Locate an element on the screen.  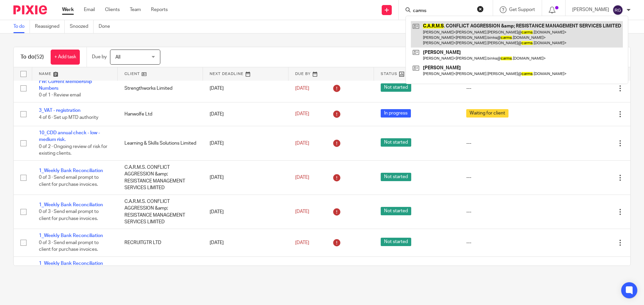
span: In progress is located at coordinates (396, 113).